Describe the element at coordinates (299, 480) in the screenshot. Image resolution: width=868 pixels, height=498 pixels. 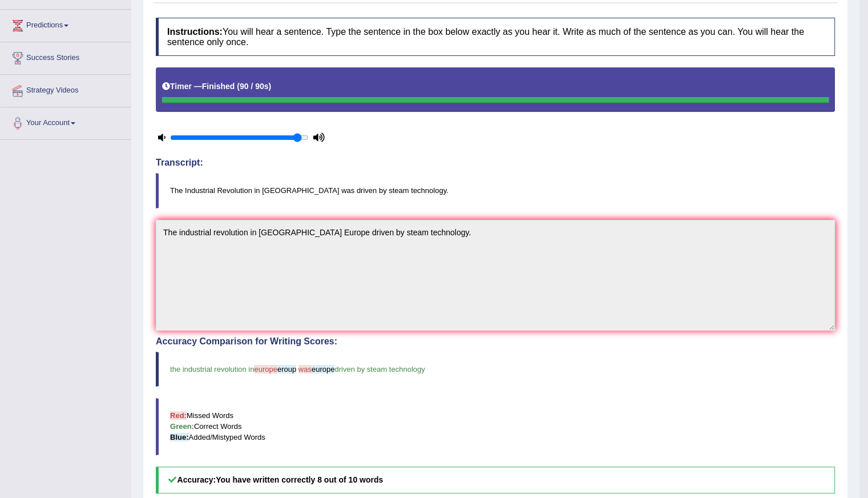
I see `b: You have written correctly 8 out of 10 words` at that location.